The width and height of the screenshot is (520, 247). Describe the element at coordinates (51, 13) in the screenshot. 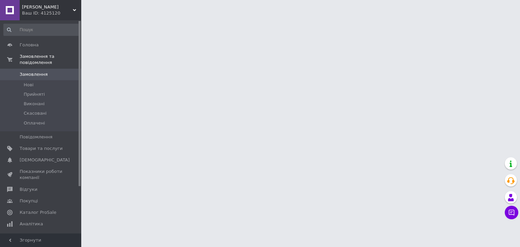

I see `div: Ваш ID: 4125120` at that location.